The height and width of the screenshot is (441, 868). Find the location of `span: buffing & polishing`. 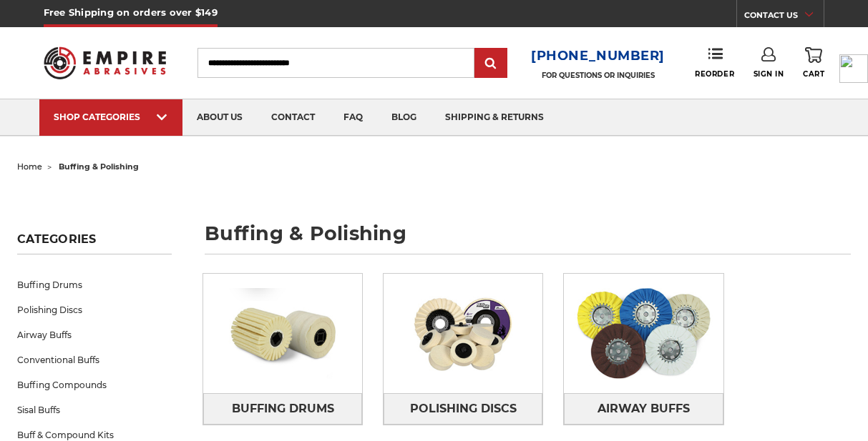

span: buffing & polishing is located at coordinates (99, 167).